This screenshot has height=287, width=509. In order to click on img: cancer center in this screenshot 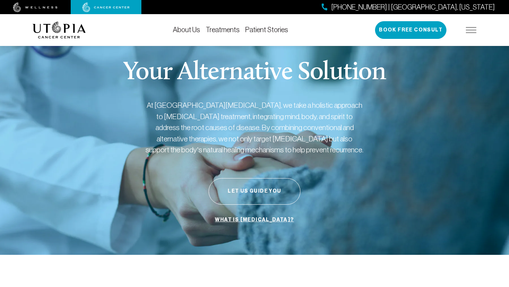, I will do `click(106, 7)`.